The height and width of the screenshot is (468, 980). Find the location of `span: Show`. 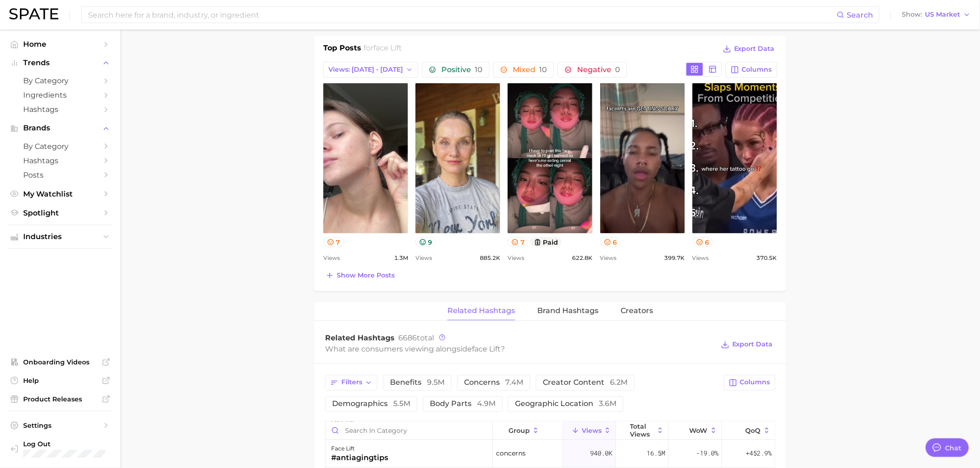

span: Show is located at coordinates (912, 14).